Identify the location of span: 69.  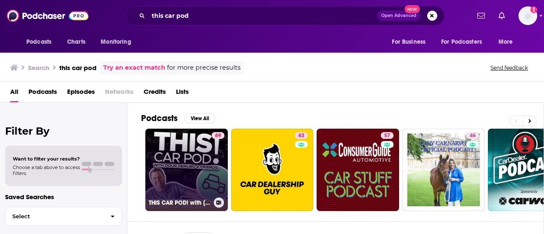
(218, 136).